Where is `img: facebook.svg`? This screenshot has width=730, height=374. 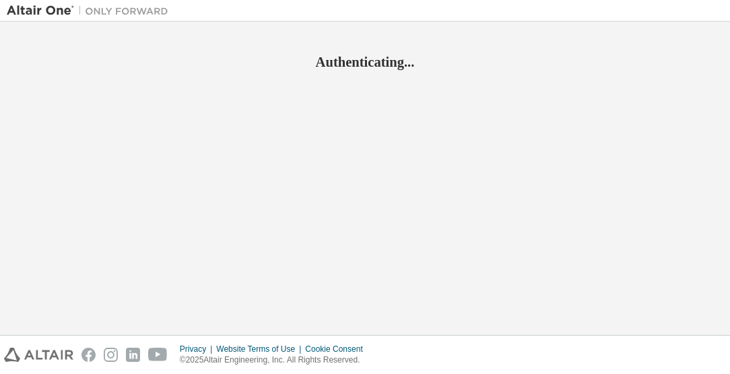 img: facebook.svg is located at coordinates (88, 354).